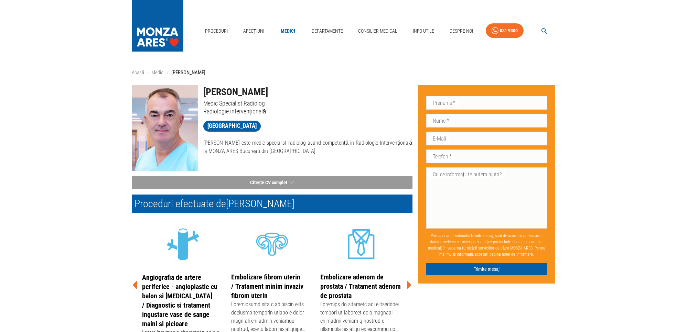 This screenshot has width=687, height=332. Describe the element at coordinates (272, 183) in the screenshot. I see `button: Citește CV complet` at that location.